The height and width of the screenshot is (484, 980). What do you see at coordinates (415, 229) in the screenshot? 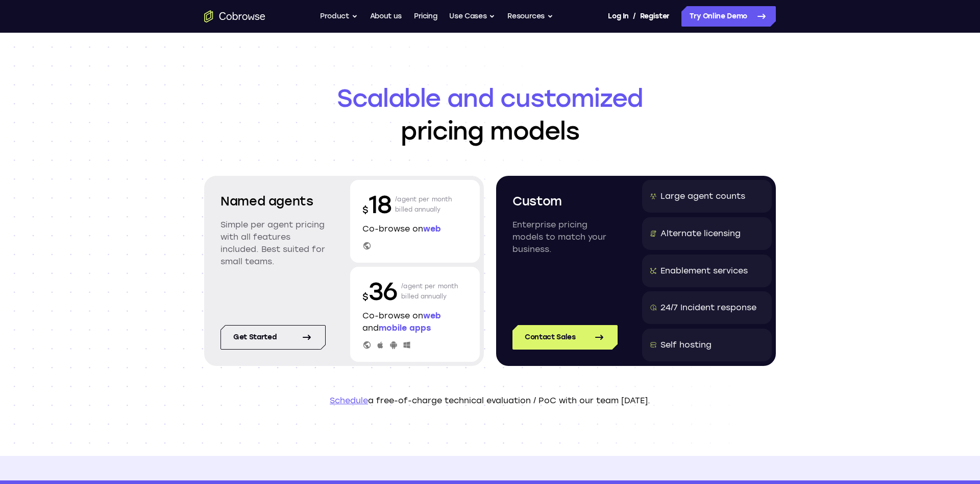
I see `p: Co-browse on` at bounding box center [415, 229].